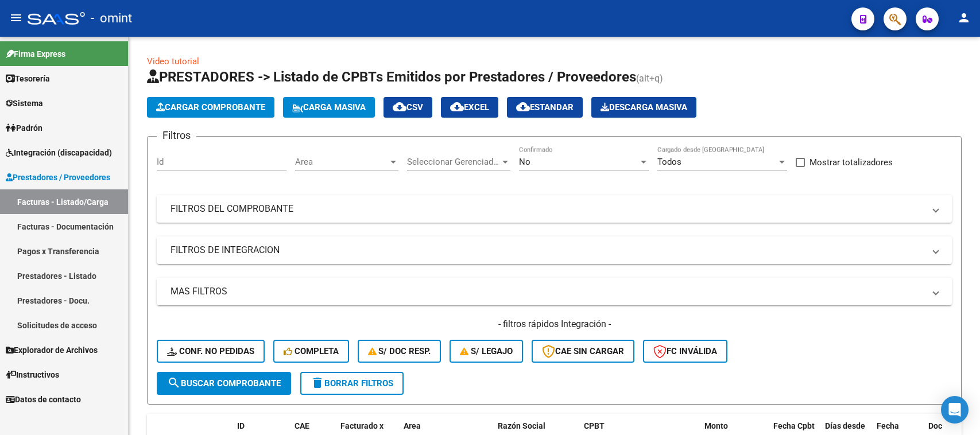 The width and height of the screenshot is (980, 435). I want to click on span: ID, so click(240, 425).